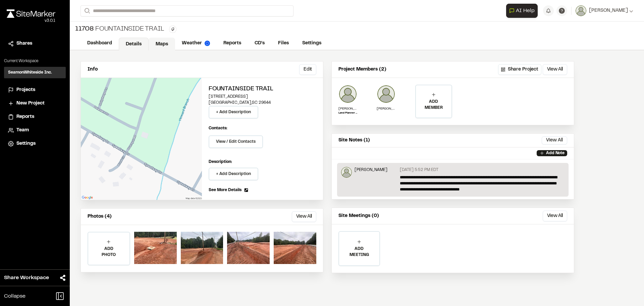 The width and height of the screenshot is (644, 306). I want to click on p: Site Meetings (0), so click(359, 216).